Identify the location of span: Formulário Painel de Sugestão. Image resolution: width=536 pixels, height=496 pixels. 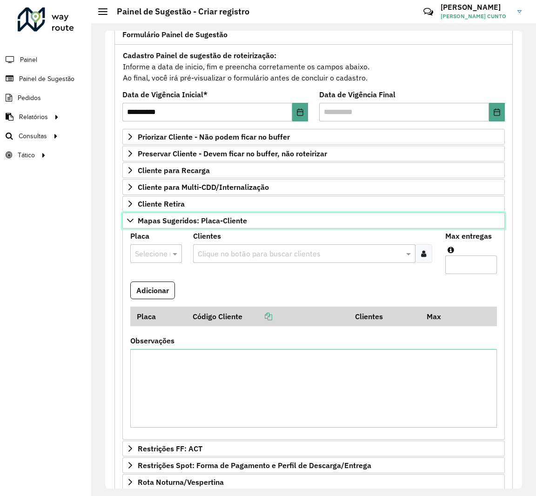
(175, 34).